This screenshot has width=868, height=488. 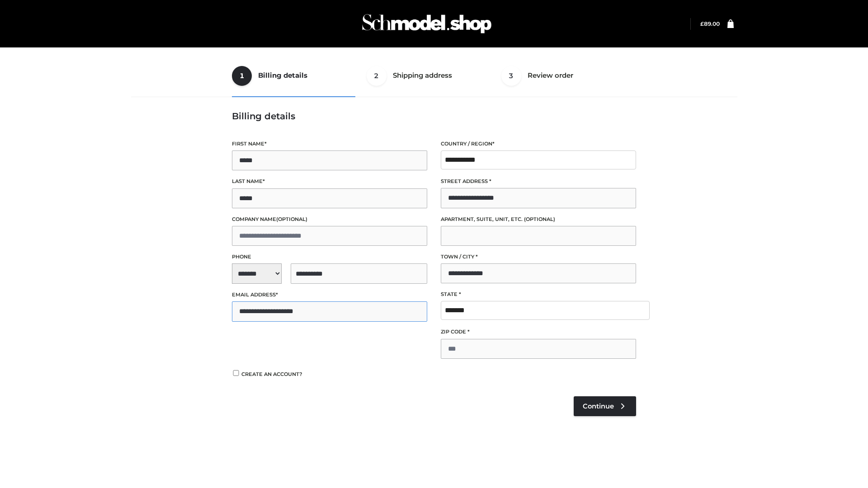 What do you see at coordinates (710, 24) in the screenshot?
I see `bdi: 89.00` at bounding box center [710, 24].